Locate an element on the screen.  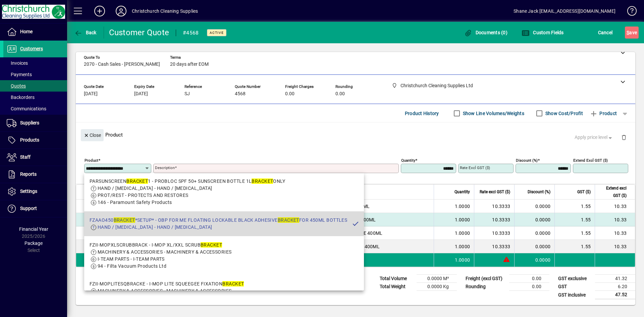
div: Product is located at coordinates (356, 135).